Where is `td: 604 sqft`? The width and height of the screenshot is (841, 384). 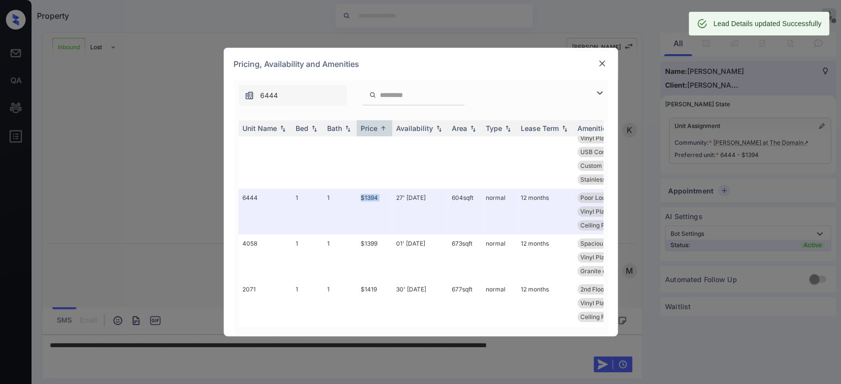
td: 604 sqft is located at coordinates (465, 211).